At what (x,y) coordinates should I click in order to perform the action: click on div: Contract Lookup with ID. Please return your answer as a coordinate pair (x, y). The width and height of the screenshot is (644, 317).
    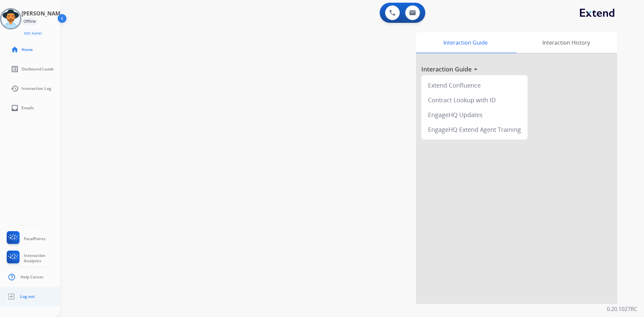
    Looking at the image, I should click on (474, 100).